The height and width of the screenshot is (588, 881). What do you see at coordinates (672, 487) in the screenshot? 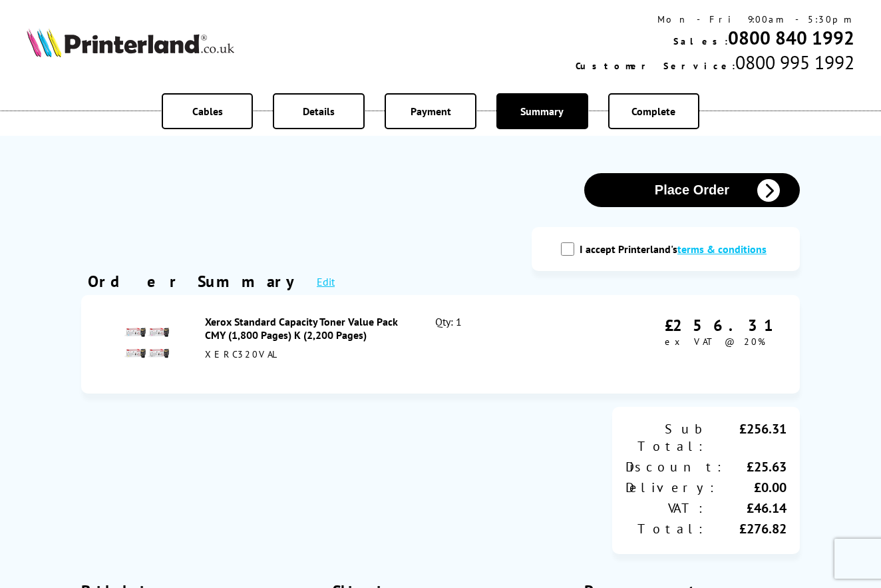
I see `div: Delivery:` at bounding box center [672, 487].